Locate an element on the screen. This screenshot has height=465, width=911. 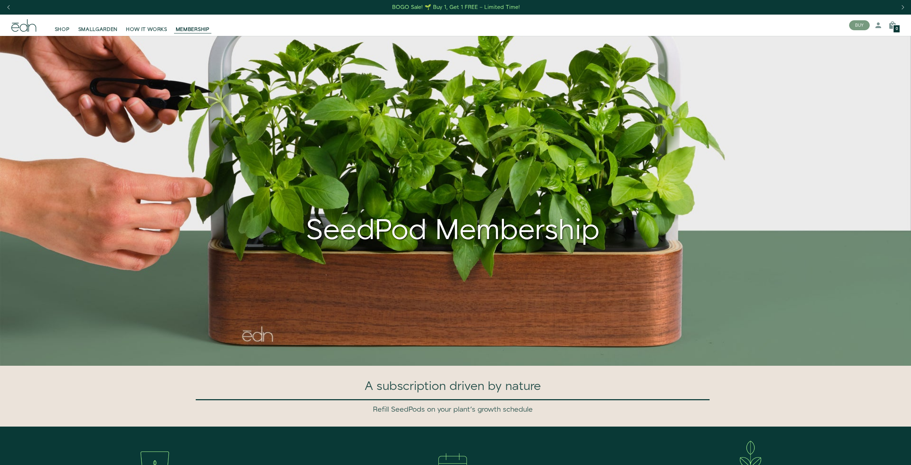
a: SMALLGARDEN is located at coordinates (98, 25).